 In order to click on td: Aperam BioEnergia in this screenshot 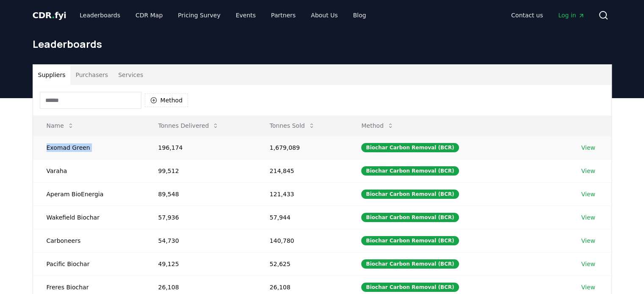, I will do `click(89, 193)`.